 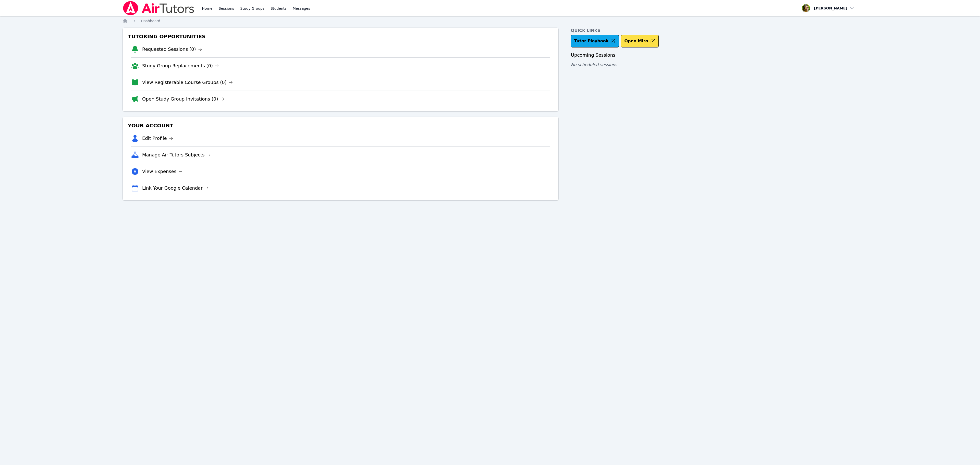 I want to click on h3: Tutoring Opportunities, so click(x=340, y=37).